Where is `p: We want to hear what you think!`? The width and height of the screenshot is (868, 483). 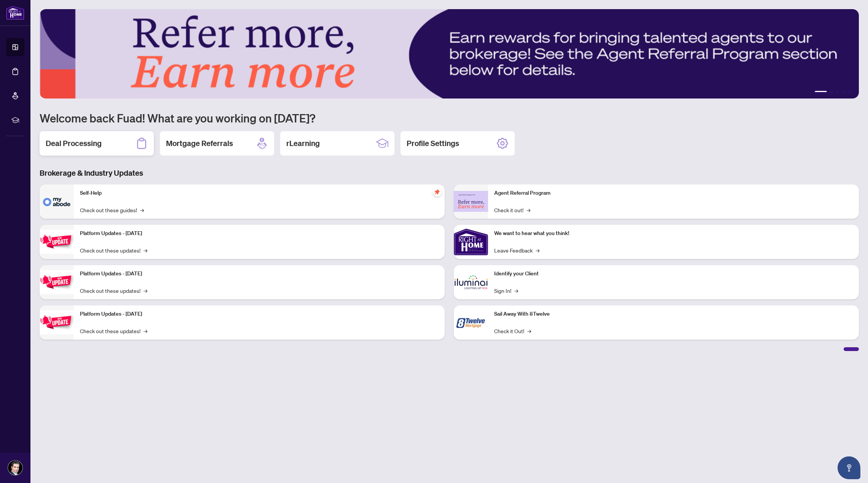
p: We want to hear what you think! is located at coordinates (674, 234).